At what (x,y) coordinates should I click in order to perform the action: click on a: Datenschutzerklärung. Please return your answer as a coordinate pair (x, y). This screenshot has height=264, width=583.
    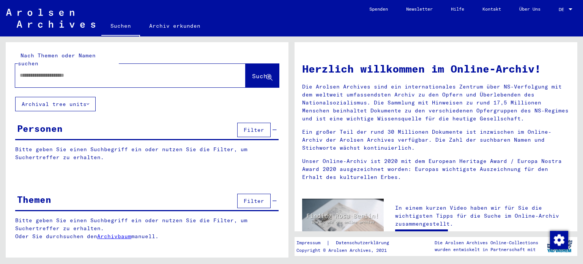
    Looking at the image, I should click on (364, 243).